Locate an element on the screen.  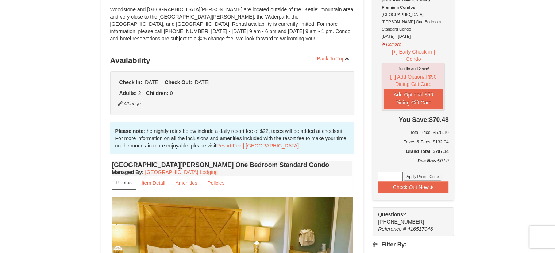
span: 0 is located at coordinates (171, 93).